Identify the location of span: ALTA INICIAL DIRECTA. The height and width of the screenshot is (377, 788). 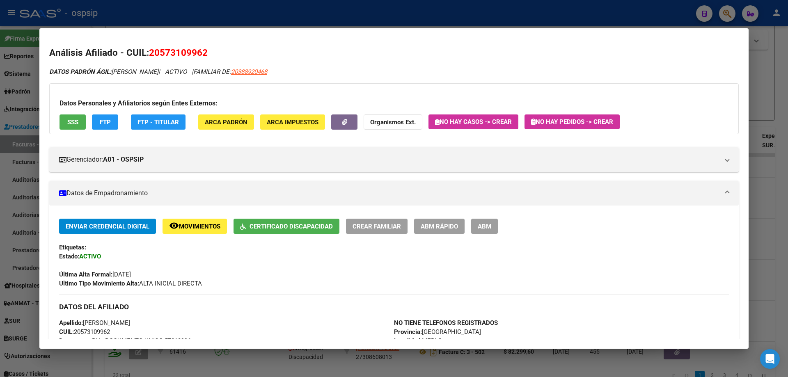
(130, 284).